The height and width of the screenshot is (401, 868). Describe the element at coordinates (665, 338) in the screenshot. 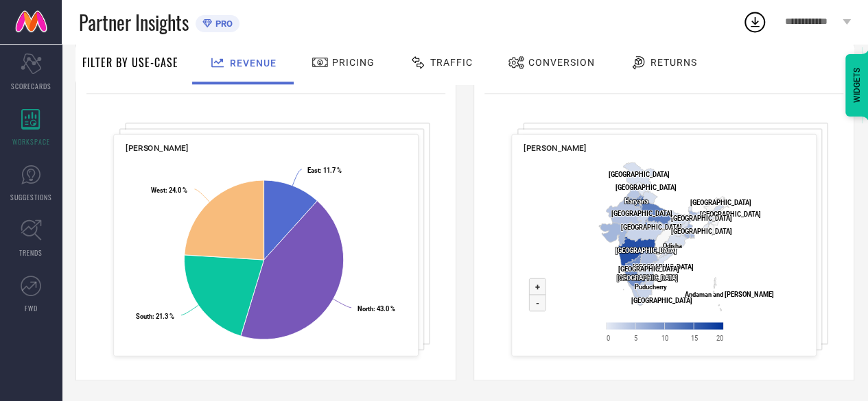

I see `text: 10` at that location.